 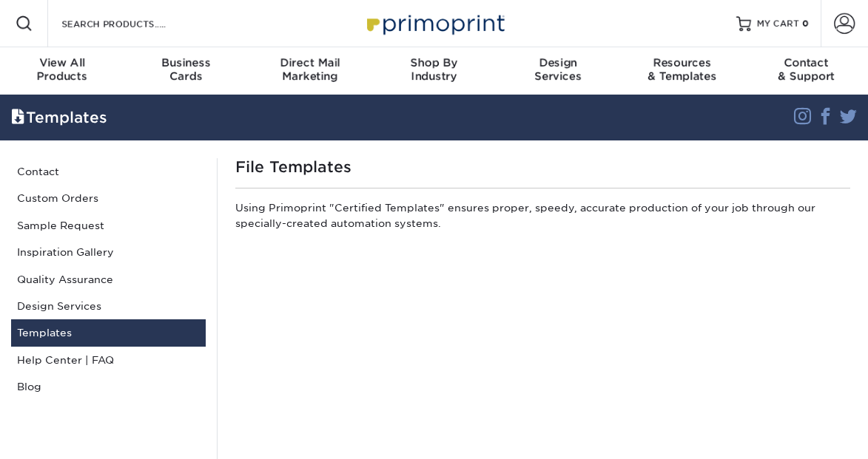 I want to click on img: Primoprint, so click(x=434, y=23).